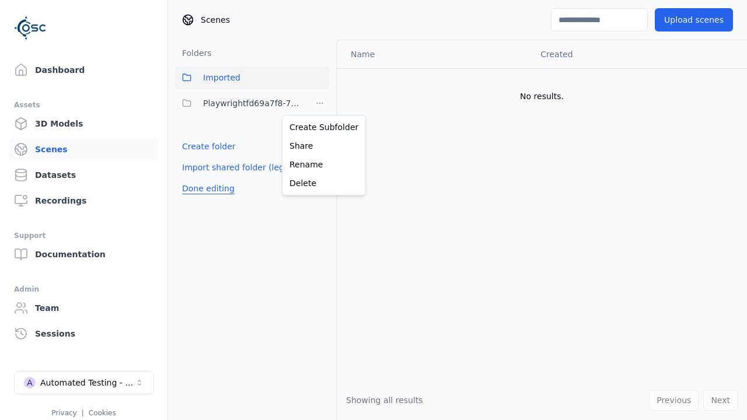 The image size is (747, 420). Describe the element at coordinates (324, 146) in the screenshot. I see `a: Share` at that location.